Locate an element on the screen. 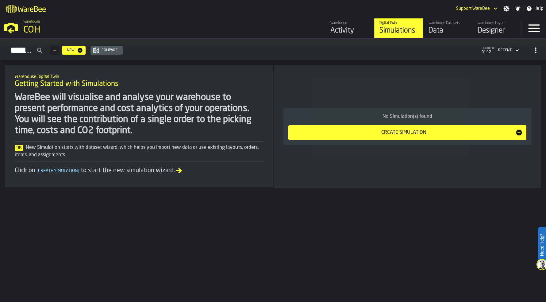 The width and height of the screenshot is (546, 302). div: Compare is located at coordinates (110, 50).